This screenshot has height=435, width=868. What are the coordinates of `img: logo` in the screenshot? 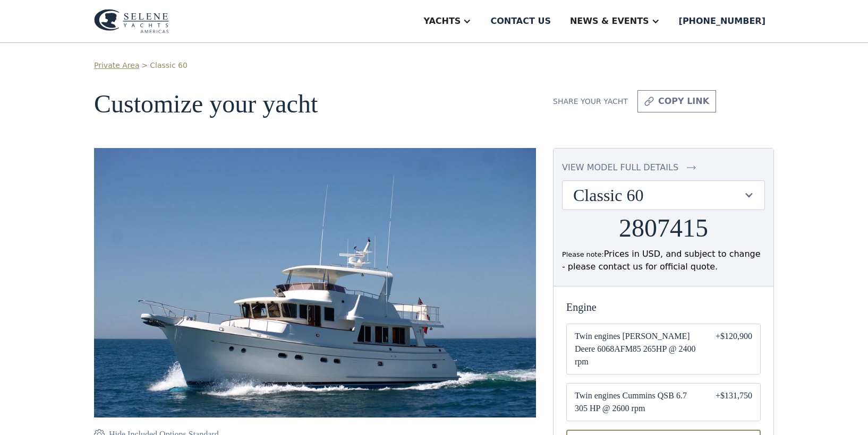 It's located at (131, 21).